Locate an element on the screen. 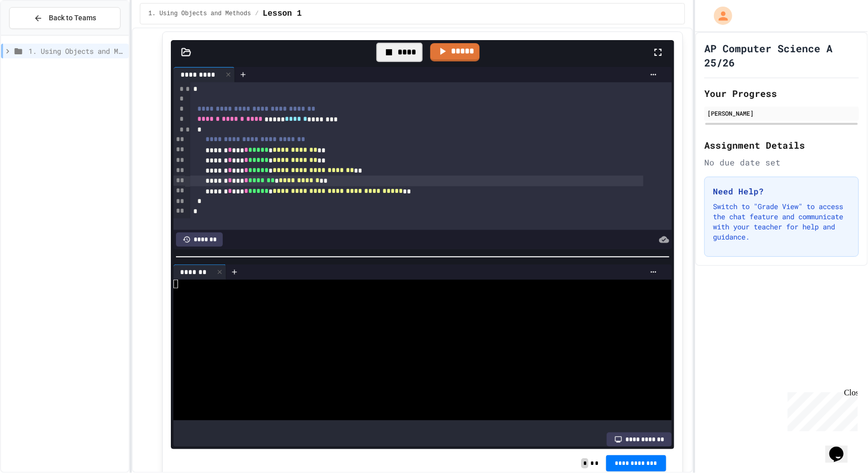 This screenshot has height=473, width=868. button: Back to Teams is located at coordinates (65, 17).